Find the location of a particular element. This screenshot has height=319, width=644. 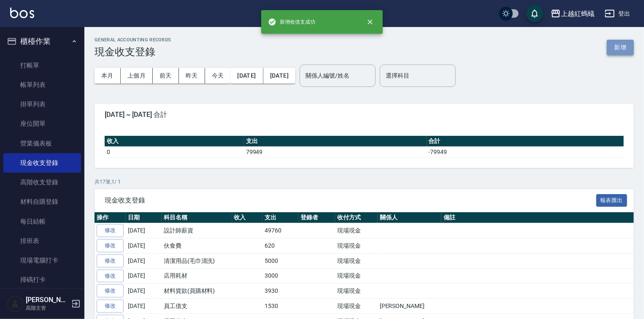

td: 1530 is located at coordinates (280, 306).